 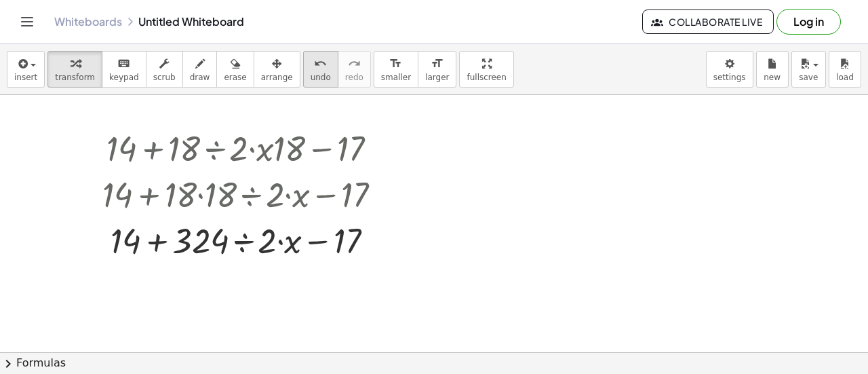 I want to click on i: keyboard, so click(x=123, y=64).